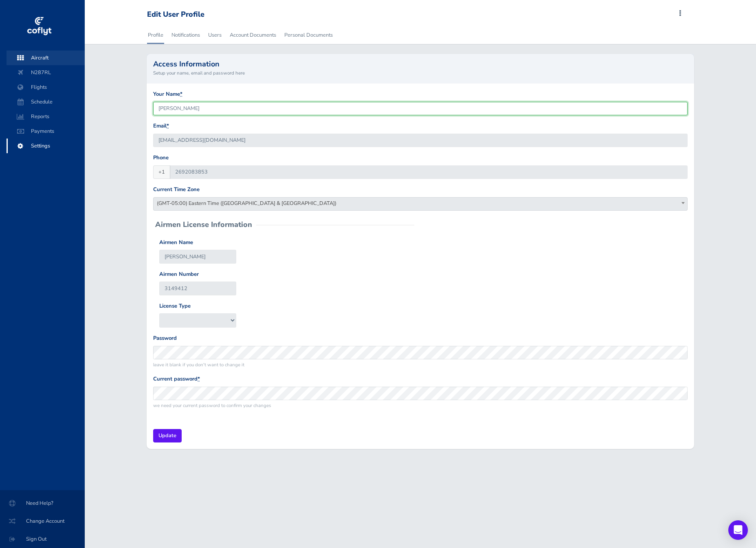  Describe the element at coordinates (46, 87) in the screenshot. I see `span: Flights` at that location.